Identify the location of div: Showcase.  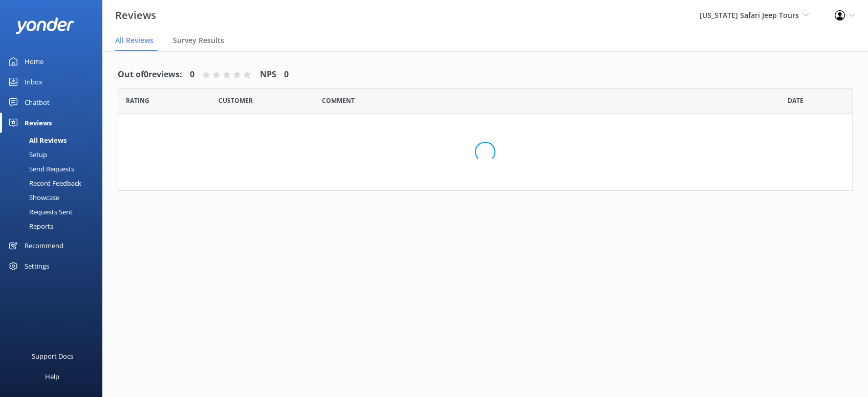
(33, 197).